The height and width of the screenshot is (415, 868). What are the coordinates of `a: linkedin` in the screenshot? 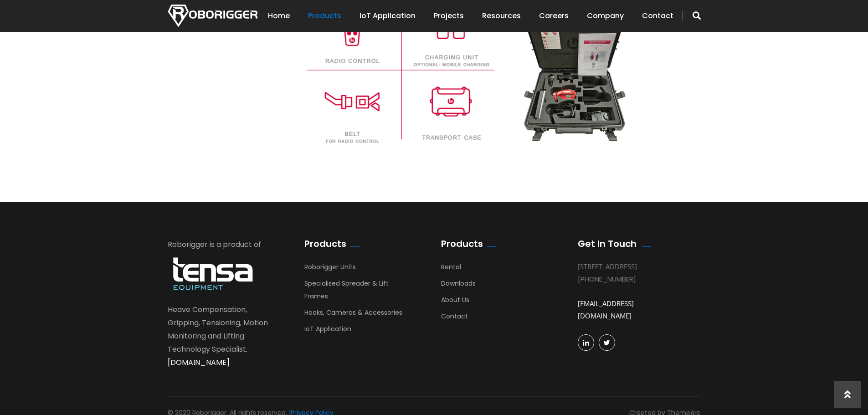 It's located at (586, 342).